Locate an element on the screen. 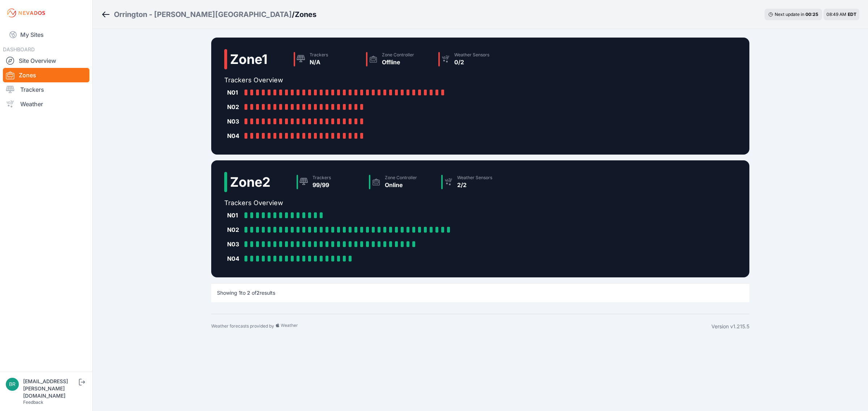 The image size is (868, 411). div: Version v1.215.5 is located at coordinates (730, 327).